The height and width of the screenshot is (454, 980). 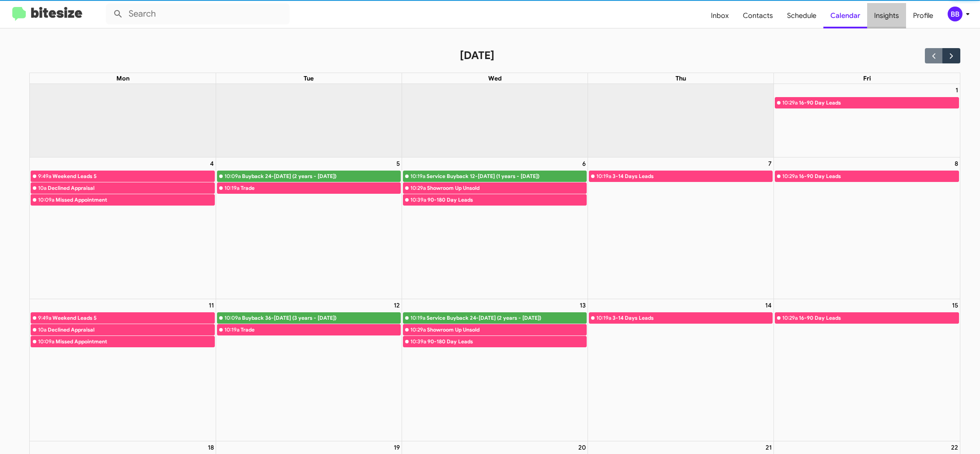 What do you see at coordinates (951, 55) in the screenshot?
I see `button: Next month` at bounding box center [951, 55].